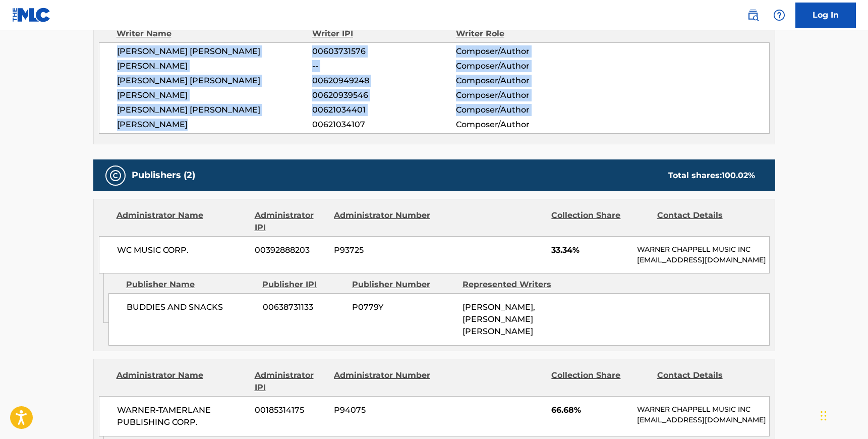 Image resolution: width=868 pixels, height=439 pixels. What do you see at coordinates (116, 176) in the screenshot?
I see `img: Publishers` at bounding box center [116, 176].